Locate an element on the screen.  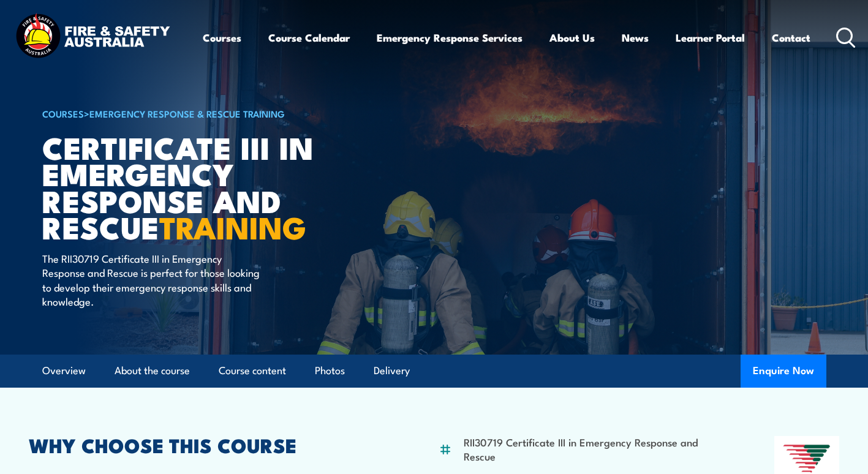
a: Delivery is located at coordinates (392, 371).